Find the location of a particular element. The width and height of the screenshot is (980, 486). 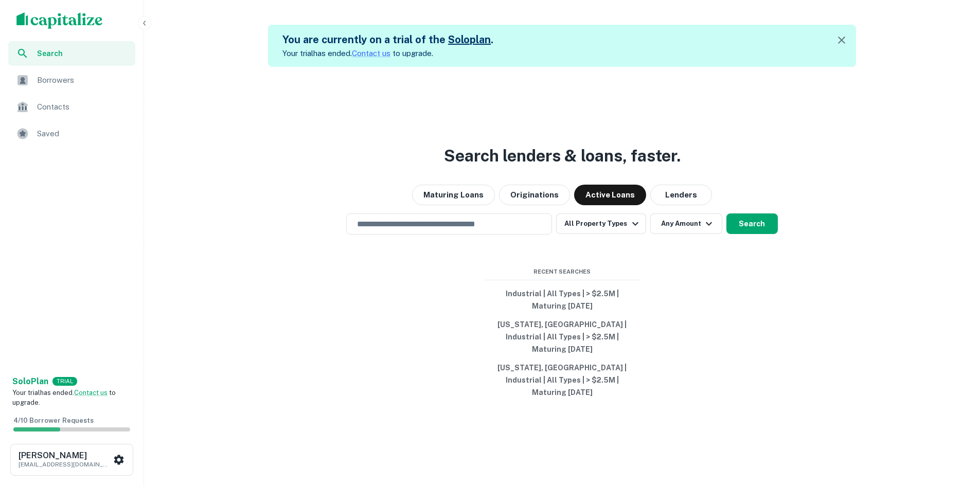

span: Recent Searches is located at coordinates (562, 272).